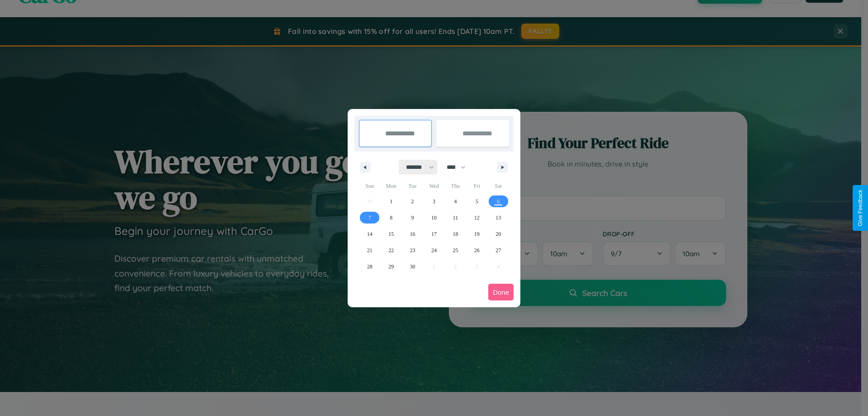  Describe the element at coordinates (498, 234) in the screenshot. I see `button: 20` at that location.